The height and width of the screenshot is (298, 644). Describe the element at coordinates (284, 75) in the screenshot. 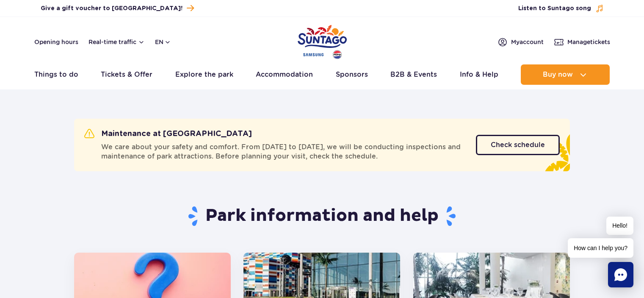

I see `a: Accommodation` at that location.